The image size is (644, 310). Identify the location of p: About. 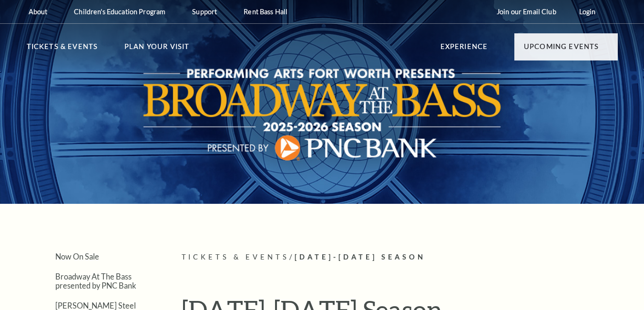
(38, 11).